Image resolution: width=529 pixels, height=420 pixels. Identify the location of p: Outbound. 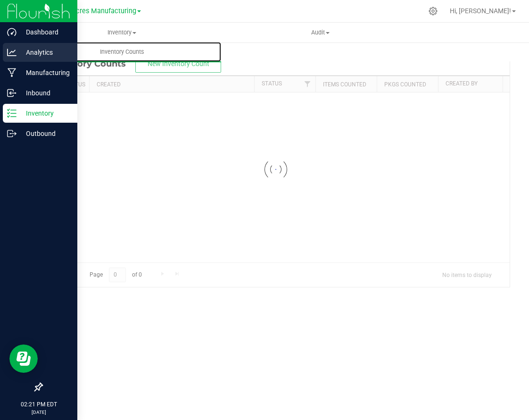
(45, 134).